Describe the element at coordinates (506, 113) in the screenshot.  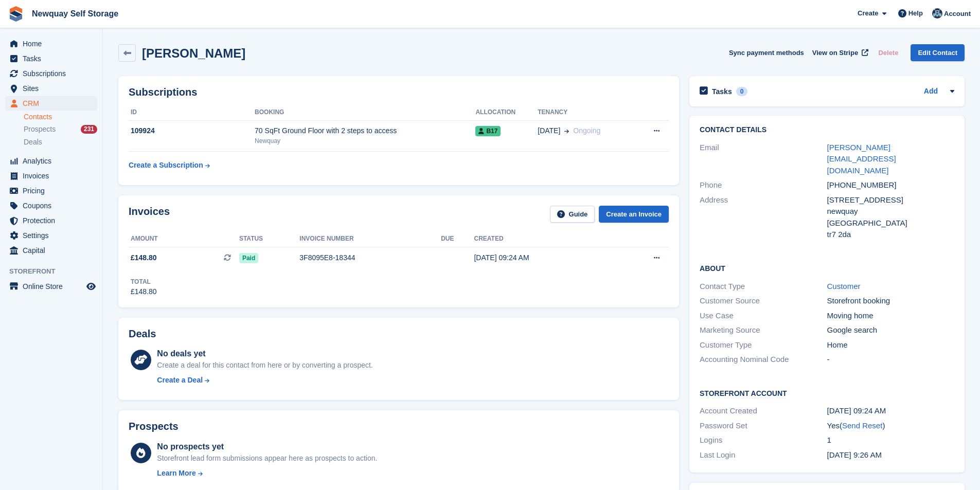
I see `th: Allocation` at that location.